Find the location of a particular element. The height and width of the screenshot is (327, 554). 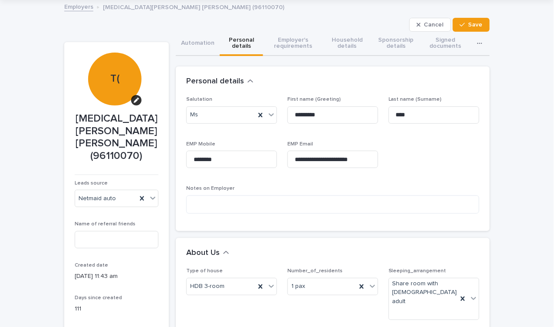

button: Sponsorship details is located at coordinates (396, 44).